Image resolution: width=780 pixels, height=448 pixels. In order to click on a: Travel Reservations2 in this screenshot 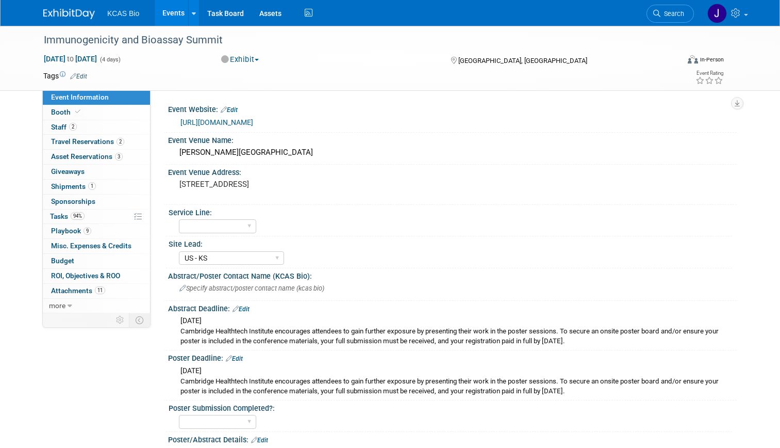, I will do `click(96, 142)`.